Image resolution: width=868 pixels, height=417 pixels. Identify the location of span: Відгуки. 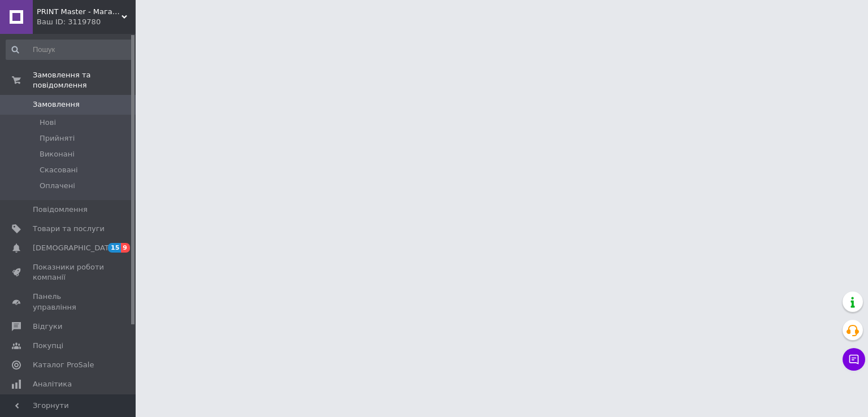
(47, 327).